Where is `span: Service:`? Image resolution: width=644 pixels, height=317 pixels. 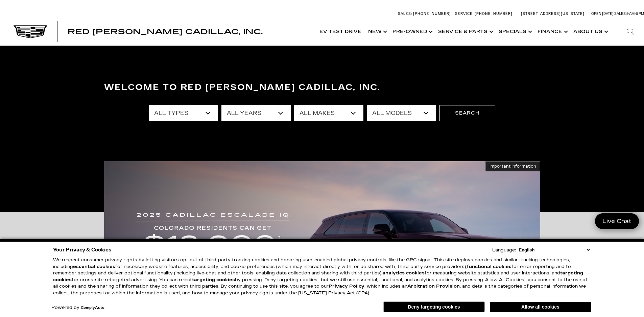
span: Service: is located at coordinates (464, 13).